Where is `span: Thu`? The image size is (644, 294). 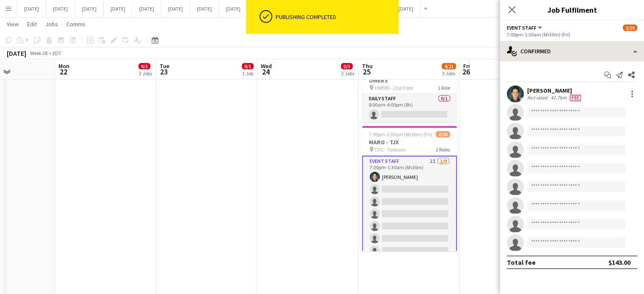
span: Thu is located at coordinates (367, 66).